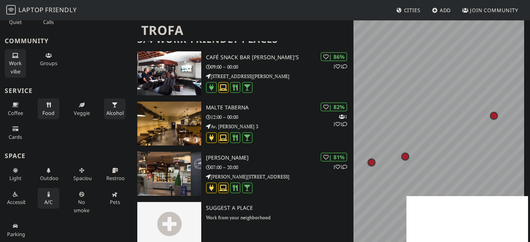  Describe the element at coordinates (340, 120) in the screenshot. I see `p: 1 1 1` at that location.